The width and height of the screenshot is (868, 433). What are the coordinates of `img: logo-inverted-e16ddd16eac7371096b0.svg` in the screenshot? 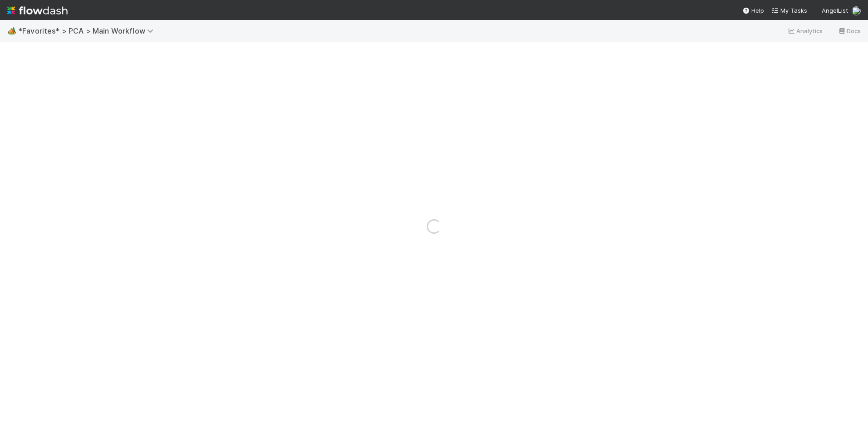 It's located at (37, 10).